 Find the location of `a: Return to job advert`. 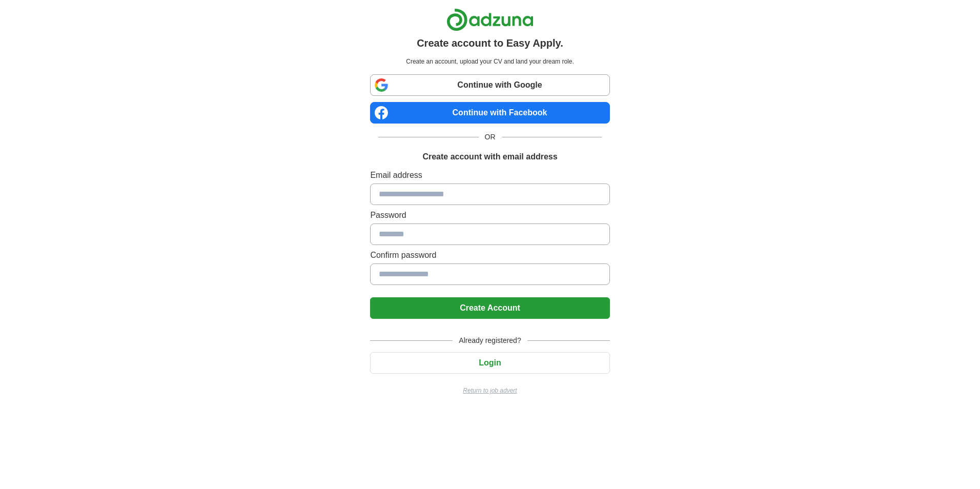

a: Return to job advert is located at coordinates (490, 391).